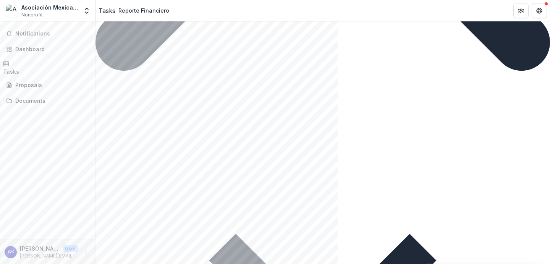  Describe the element at coordinates (12, 11) in the screenshot. I see `img: Asociación Mexicana de Transformación Rural y Urbana A.C (Amextra, Inc.)` at that location.